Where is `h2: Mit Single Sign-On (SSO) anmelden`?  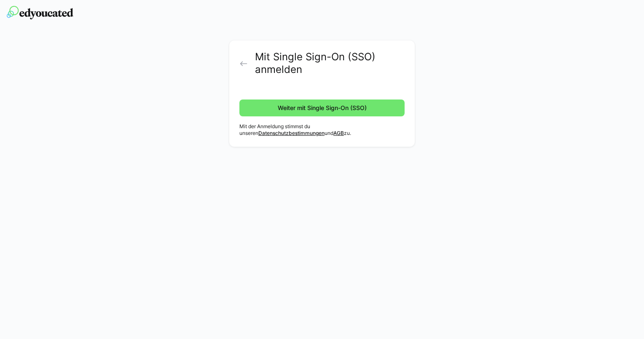 h2: Mit Single Sign-On (SSO) anmelden is located at coordinates (330, 63).